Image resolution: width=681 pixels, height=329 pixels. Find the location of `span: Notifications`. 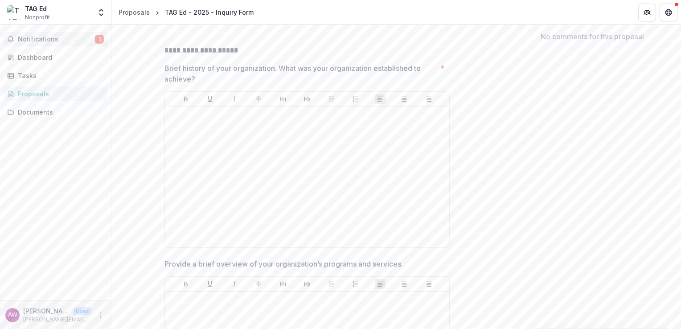

span: Notifications is located at coordinates (56, 39).